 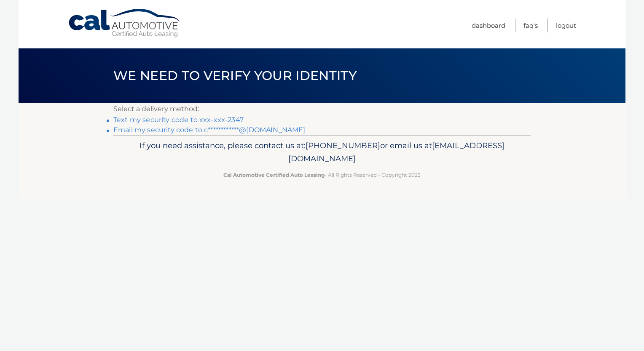 I want to click on a: Cal Automotive, so click(x=125, y=23).